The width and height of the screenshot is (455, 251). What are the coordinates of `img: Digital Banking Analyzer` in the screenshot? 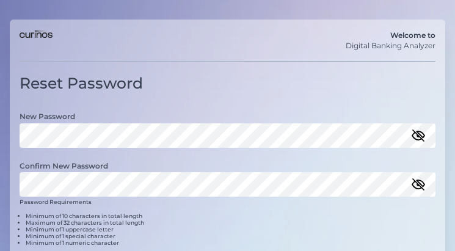 It's located at (36, 34).